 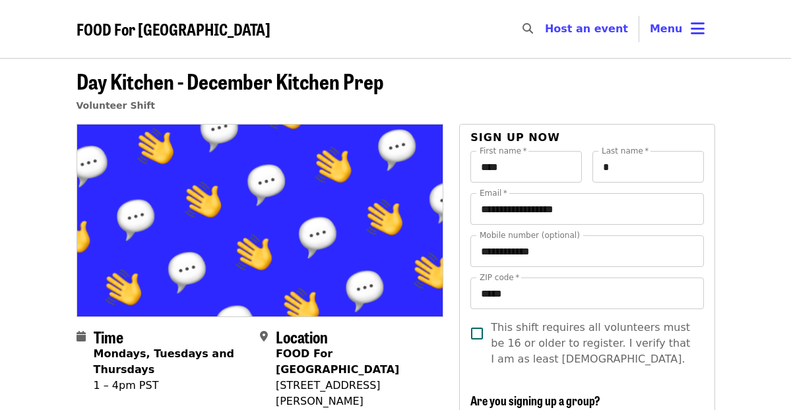 What do you see at coordinates (677, 29) in the screenshot?
I see `button: Toggle account menu` at bounding box center [677, 29].